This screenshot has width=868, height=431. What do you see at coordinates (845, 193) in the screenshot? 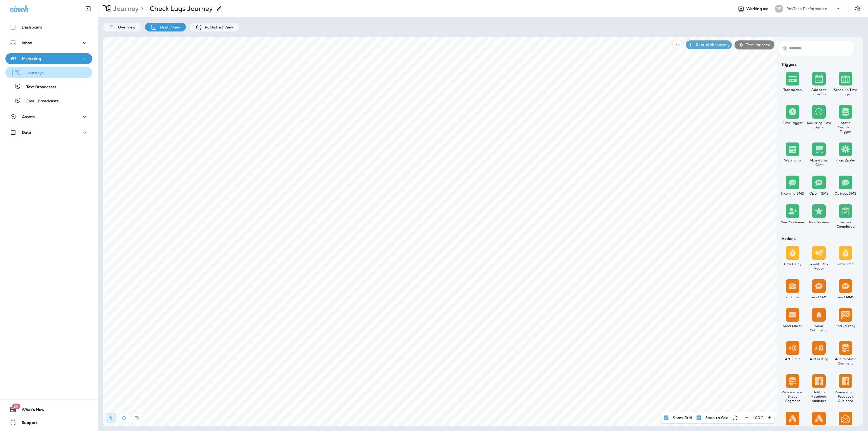
I see `div: Opt-out SMS` at bounding box center [845, 193].